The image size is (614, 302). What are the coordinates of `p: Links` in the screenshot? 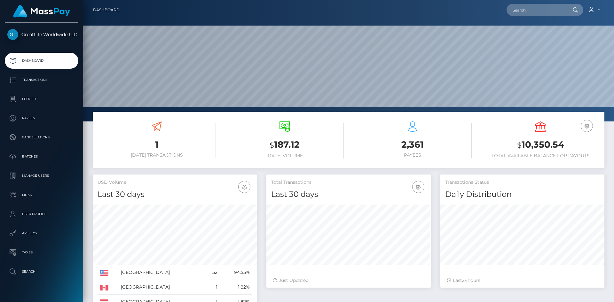 It's located at (42, 195).